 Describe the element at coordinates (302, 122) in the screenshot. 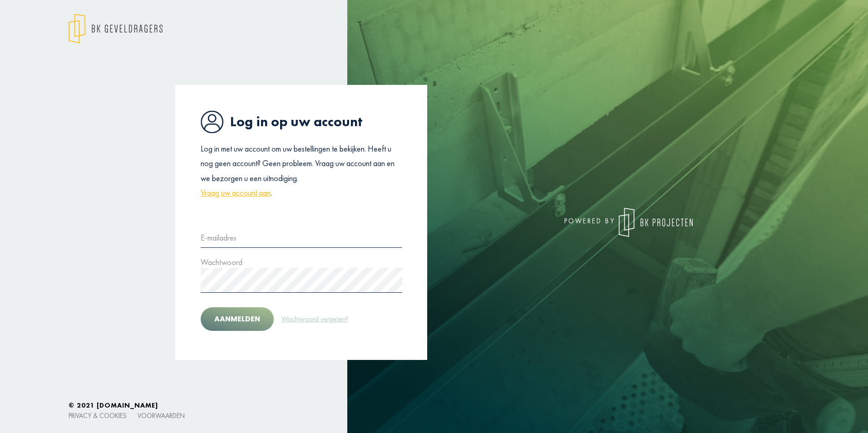

I see `h1: Log in op uw account` at that location.